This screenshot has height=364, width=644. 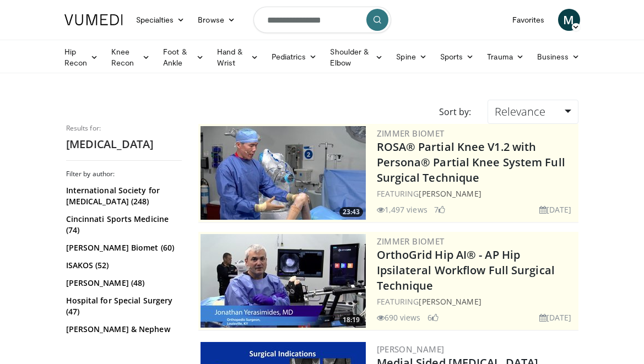 What do you see at coordinates (124, 174) in the screenshot?
I see `h3: Filter by author:` at bounding box center [124, 174].